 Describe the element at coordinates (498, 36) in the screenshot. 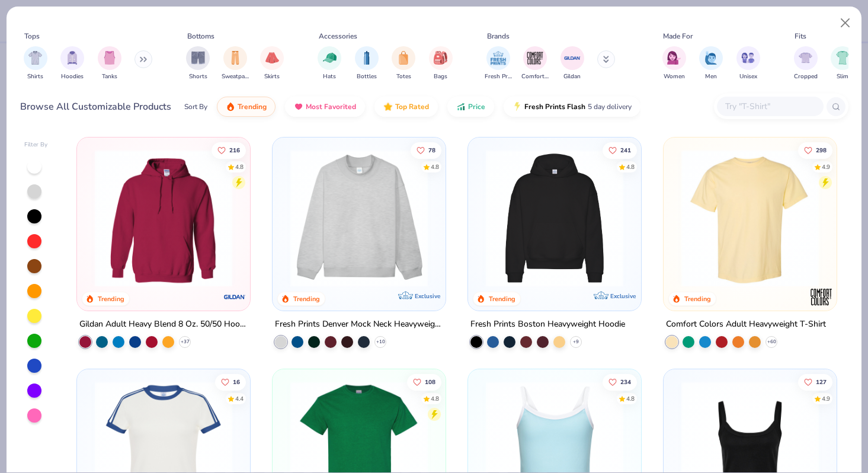

I see `div: Brands` at that location.